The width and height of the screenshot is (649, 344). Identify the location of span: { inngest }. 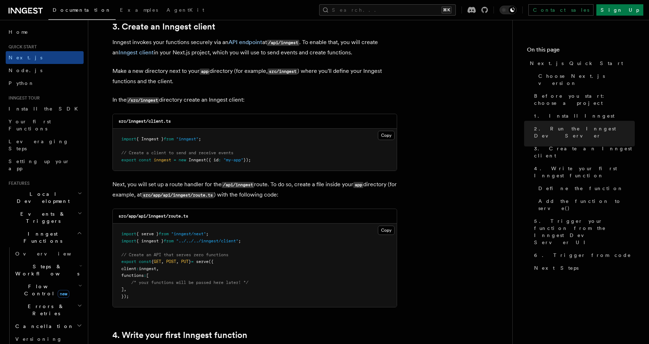
(150, 241).